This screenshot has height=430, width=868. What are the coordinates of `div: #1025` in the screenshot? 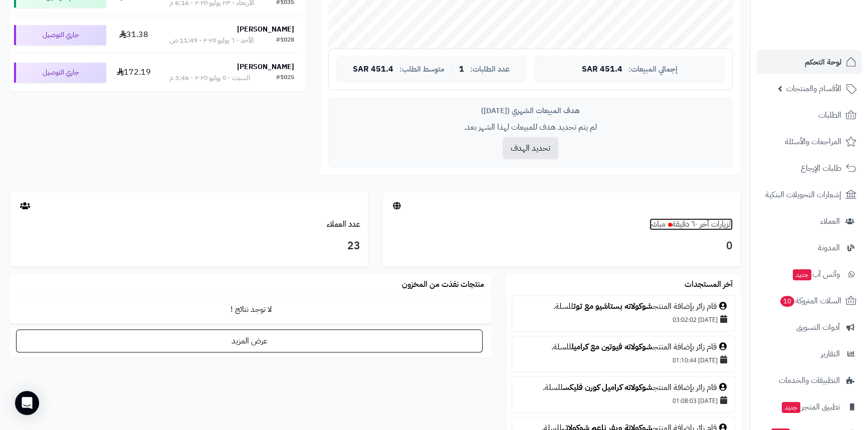 It's located at (285, 78).